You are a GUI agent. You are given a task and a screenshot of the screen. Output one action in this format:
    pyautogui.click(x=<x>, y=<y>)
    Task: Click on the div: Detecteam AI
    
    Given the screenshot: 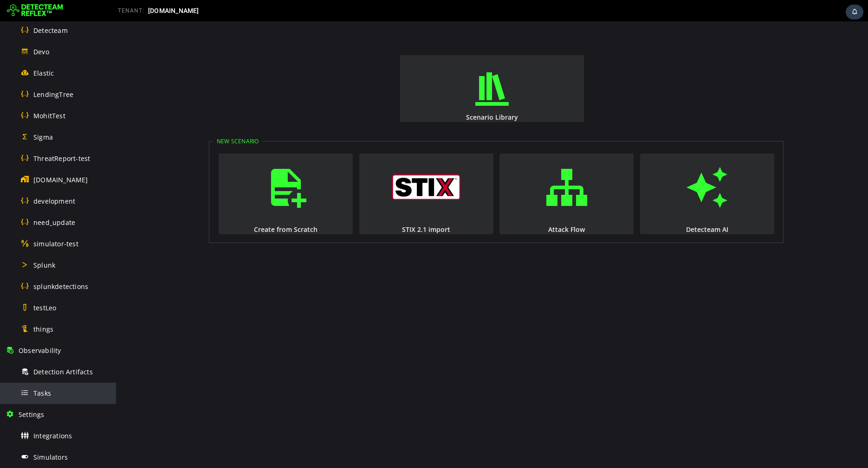 What is the action you would take?
    pyautogui.click(x=591, y=208)
    